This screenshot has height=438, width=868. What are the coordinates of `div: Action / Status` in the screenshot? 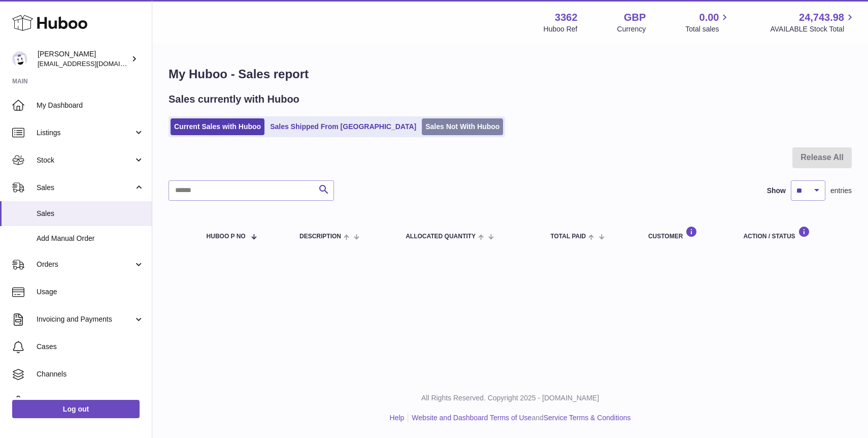 It's located at (792, 233).